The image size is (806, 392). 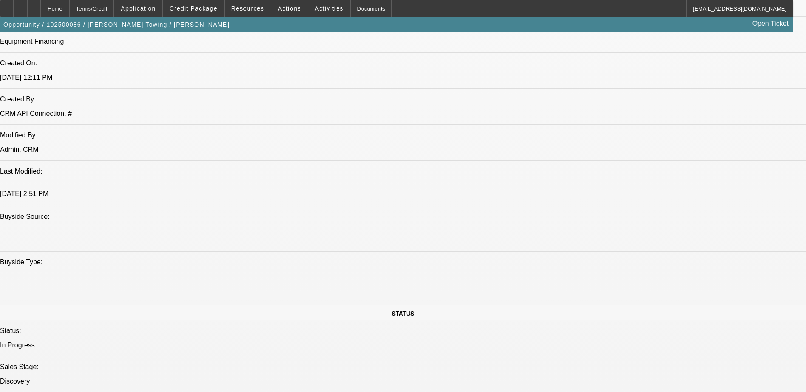 I want to click on button: Credit Package, so click(x=193, y=8).